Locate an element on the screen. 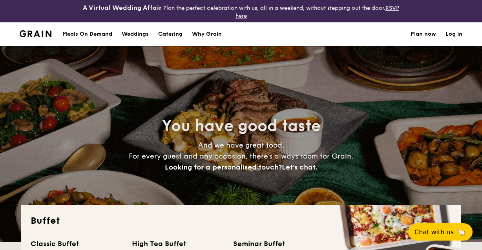 The image size is (482, 250). h1: Catering is located at coordinates (170, 34).